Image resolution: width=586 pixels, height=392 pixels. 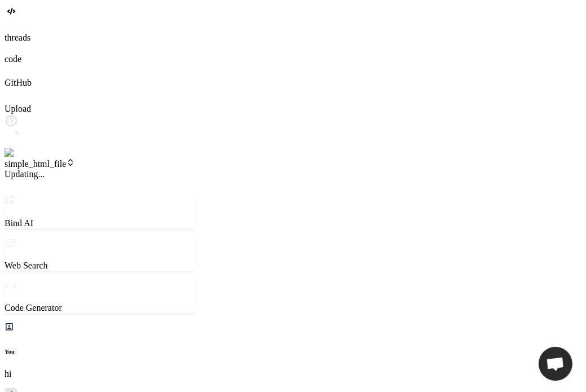 I want to click on p: Web Search, so click(x=100, y=266).